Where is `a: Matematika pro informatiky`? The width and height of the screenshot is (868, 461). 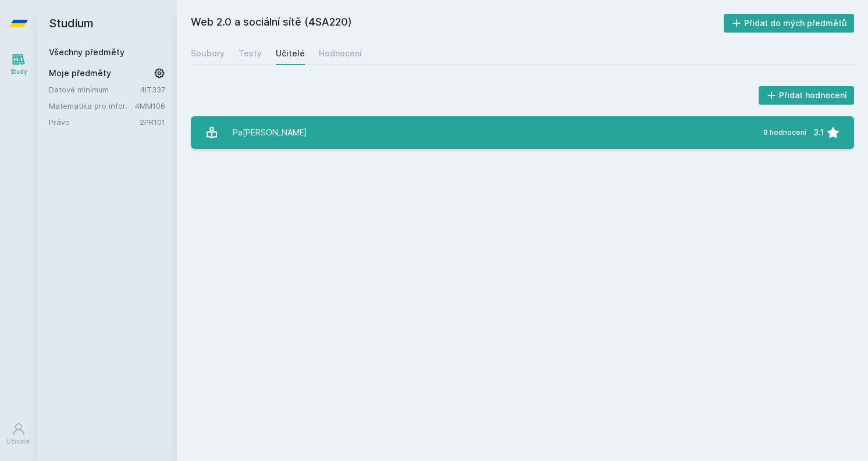 a: Matematika pro informatiky is located at coordinates (92, 106).